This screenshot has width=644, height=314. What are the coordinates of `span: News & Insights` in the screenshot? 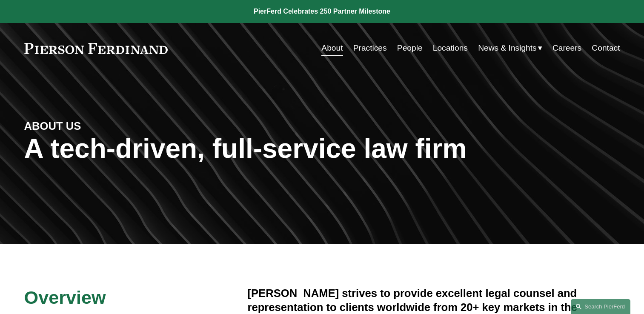 It's located at (507, 48).